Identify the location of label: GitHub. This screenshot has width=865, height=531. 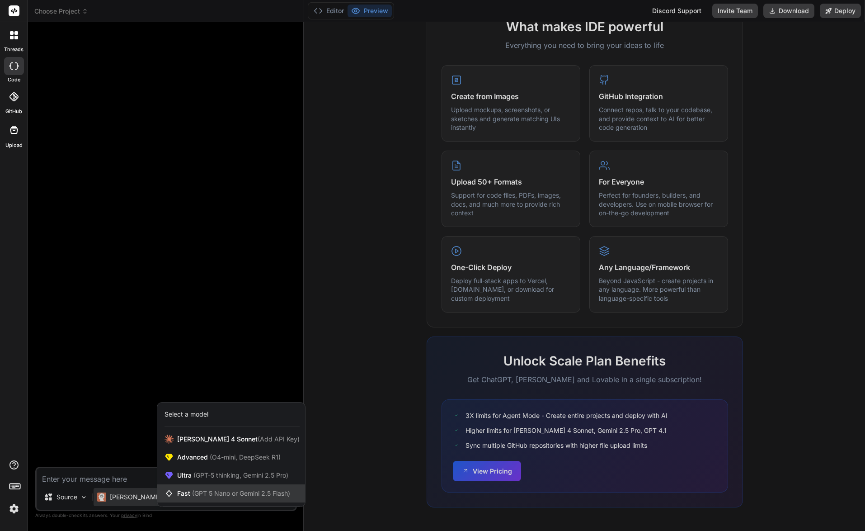
(14, 111).